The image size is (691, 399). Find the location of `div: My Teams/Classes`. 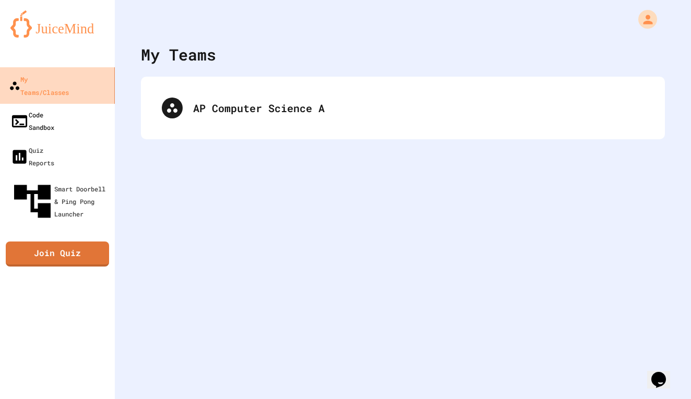

div: My Teams/Classes is located at coordinates (39, 85).